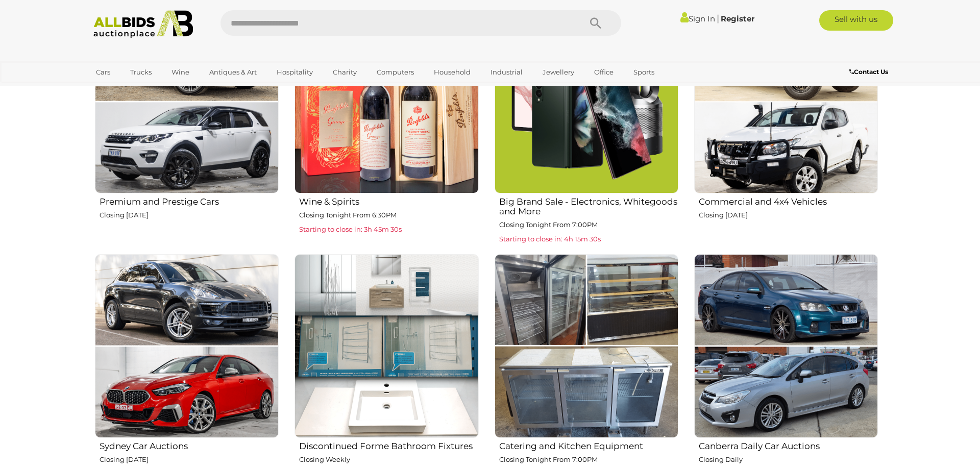  Describe the element at coordinates (389, 445) in the screenshot. I see `h2: Discontinued Forme Bathroom Fixtures` at that location.